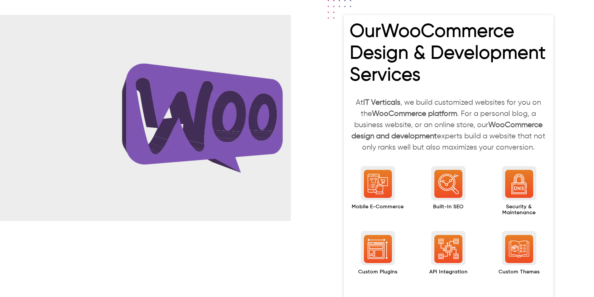 The width and height of the screenshot is (594, 297). Describe the element at coordinates (448, 249) in the screenshot. I see `img: API Integration` at that location.